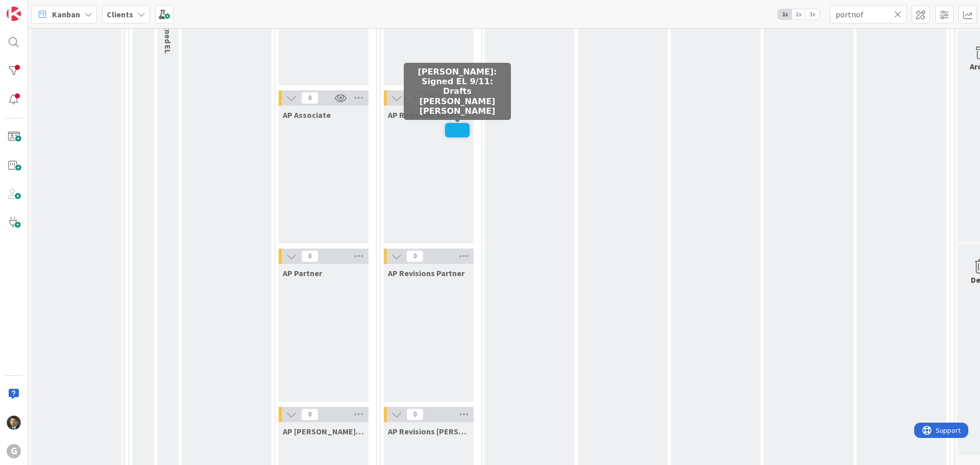 The height and width of the screenshot is (465, 980). What do you see at coordinates (120, 14) in the screenshot?
I see `b: Clients` at bounding box center [120, 14].